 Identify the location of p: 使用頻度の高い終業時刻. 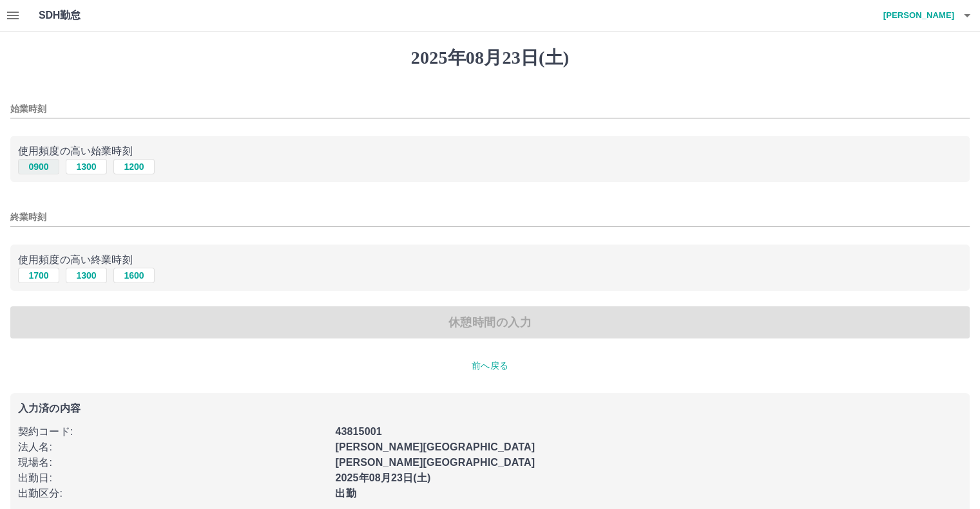
(490, 260).